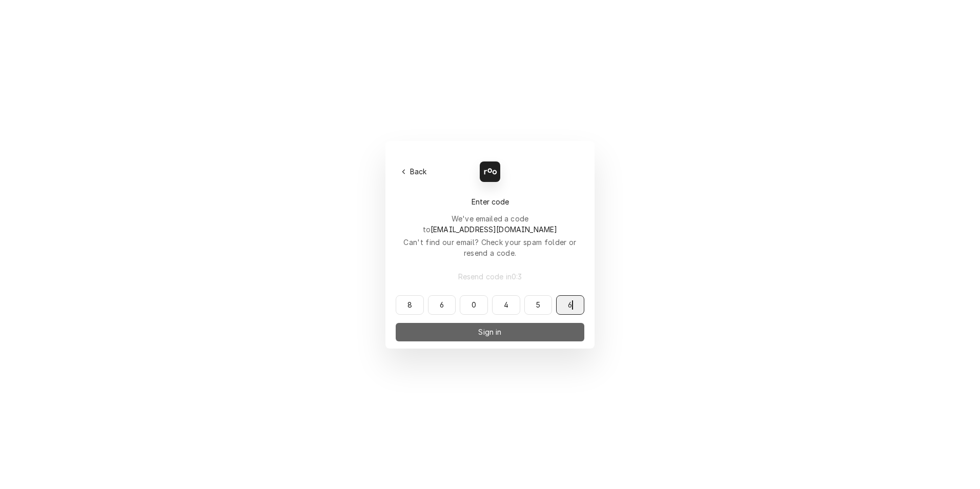  I want to click on button: Resend code in0:3, so click(490, 277).